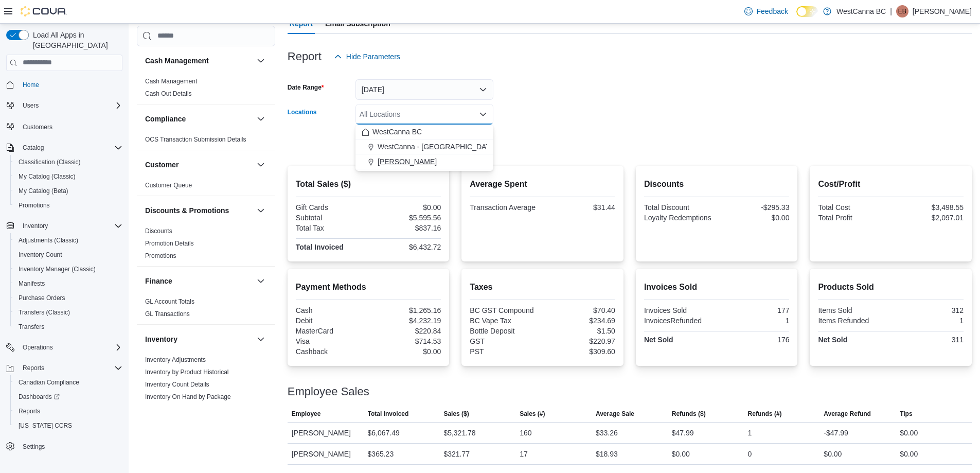  What do you see at coordinates (331, 208) in the screenshot?
I see `div: Gift Cards` at bounding box center [331, 208].